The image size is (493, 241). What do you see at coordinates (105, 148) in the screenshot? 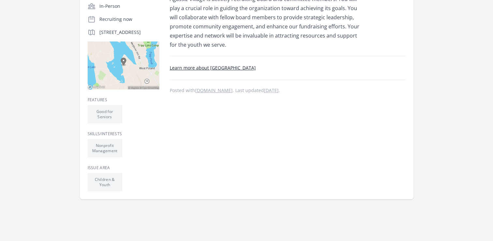
I see `li: Nonprofit Management` at bounding box center [105, 148].